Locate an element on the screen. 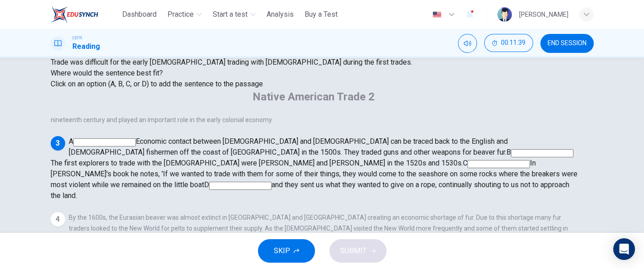 The image size is (644, 269). h4: Native American Trade 2 is located at coordinates (314, 96).